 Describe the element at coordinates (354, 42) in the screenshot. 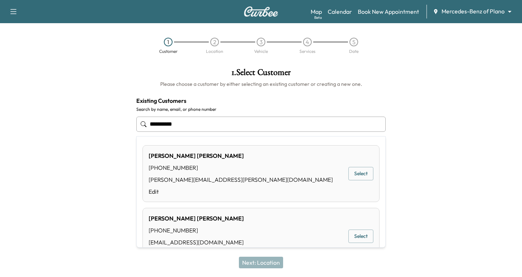

I see `div: 5` at that location.